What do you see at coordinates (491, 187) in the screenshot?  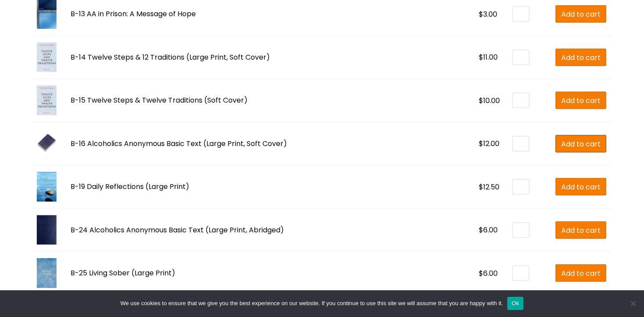 I see `span: 12.50` at bounding box center [491, 187].